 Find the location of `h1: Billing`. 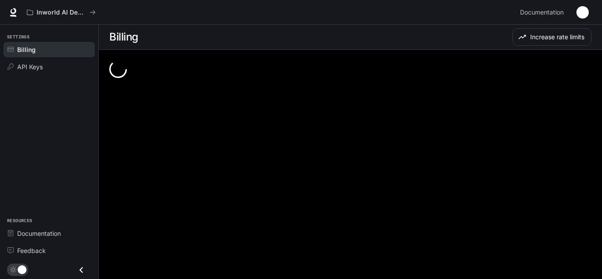

h1: Billing is located at coordinates (124, 37).